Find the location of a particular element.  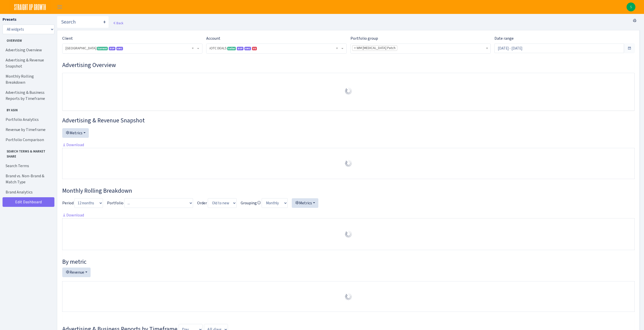

a: Revenue by Timeframe is located at coordinates (28, 130).